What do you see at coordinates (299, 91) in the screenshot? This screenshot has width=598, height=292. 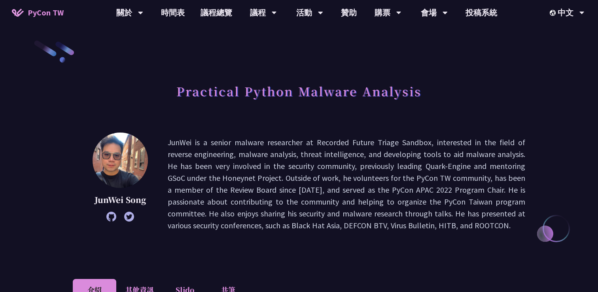 I see `h1: Practical Python Malware Analysis` at bounding box center [299, 91].